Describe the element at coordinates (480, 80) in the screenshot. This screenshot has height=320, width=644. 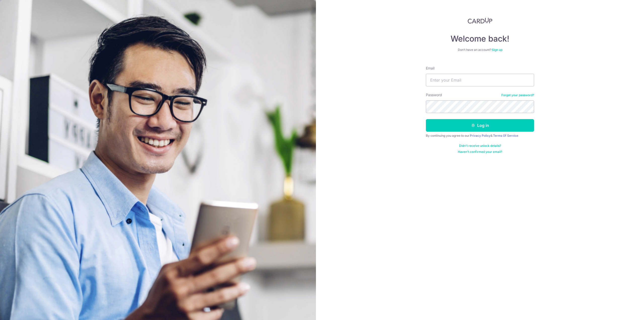
I see `input: Enter your Email` at that location.